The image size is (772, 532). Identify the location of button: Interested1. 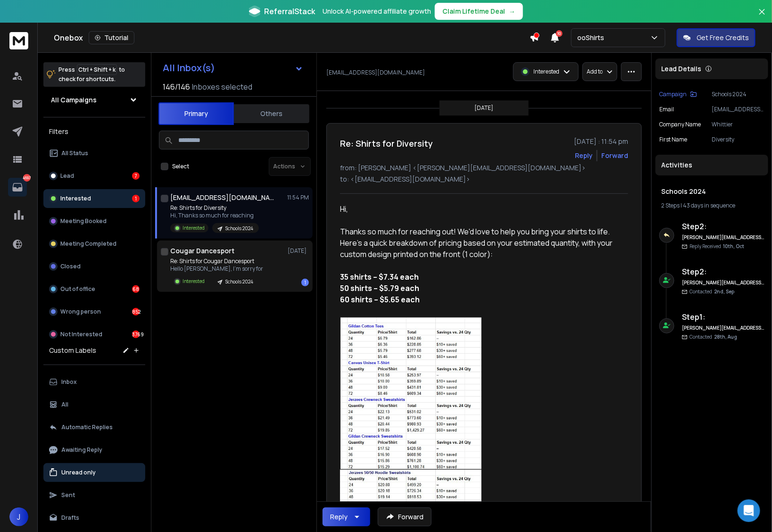
(94, 199).